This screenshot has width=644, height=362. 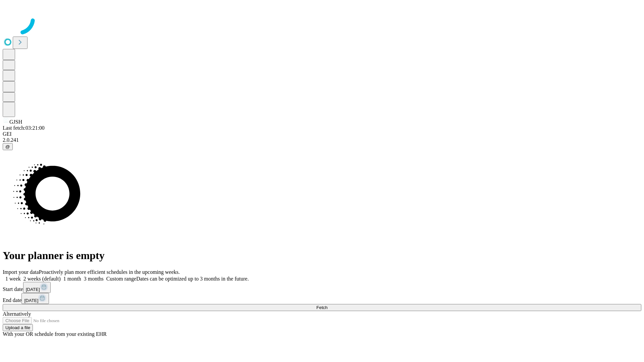 I want to click on span: GJSH, so click(x=16, y=122).